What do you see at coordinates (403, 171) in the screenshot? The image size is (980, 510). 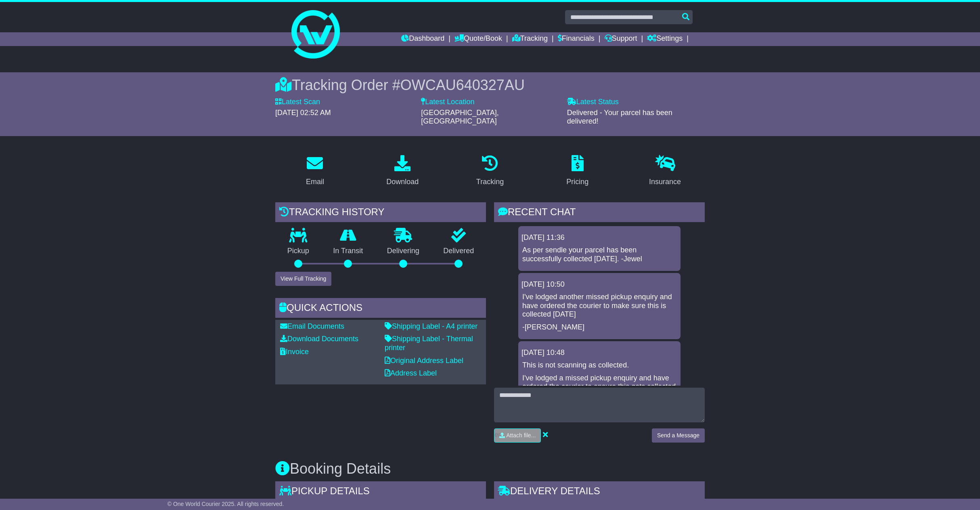 I see `a: Download` at bounding box center [403, 171].